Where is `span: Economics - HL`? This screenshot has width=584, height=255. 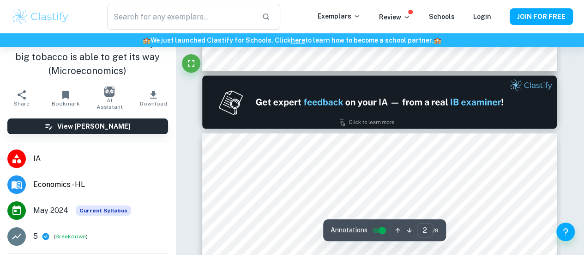 span: Economics - HL is located at coordinates (101, 184).